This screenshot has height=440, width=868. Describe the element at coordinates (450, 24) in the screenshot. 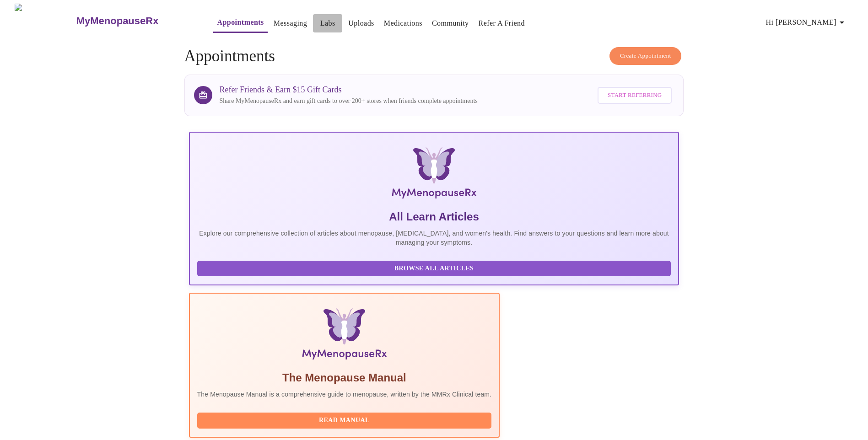

I see `button: Community` at that location.